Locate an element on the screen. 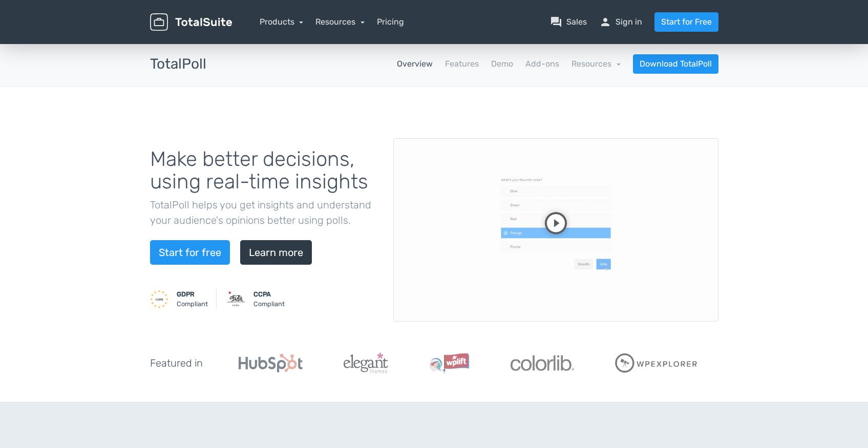  a: Add-ons is located at coordinates (543, 64).